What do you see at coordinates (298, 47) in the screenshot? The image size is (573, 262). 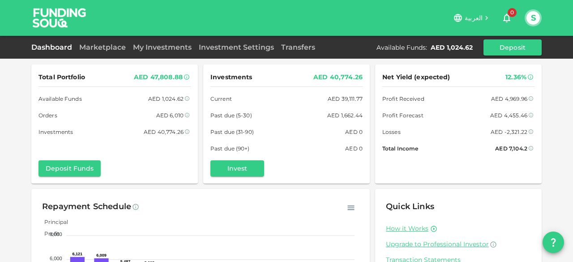 I see `a: Transfers` at bounding box center [298, 47].